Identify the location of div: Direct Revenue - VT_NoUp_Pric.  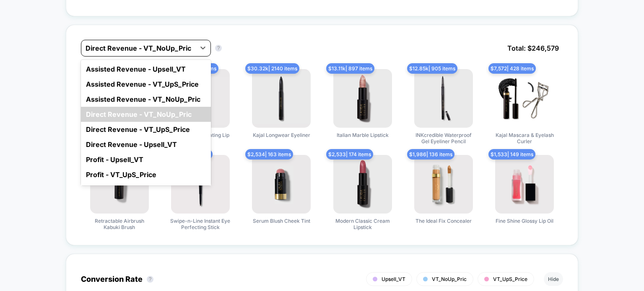
(146, 115).